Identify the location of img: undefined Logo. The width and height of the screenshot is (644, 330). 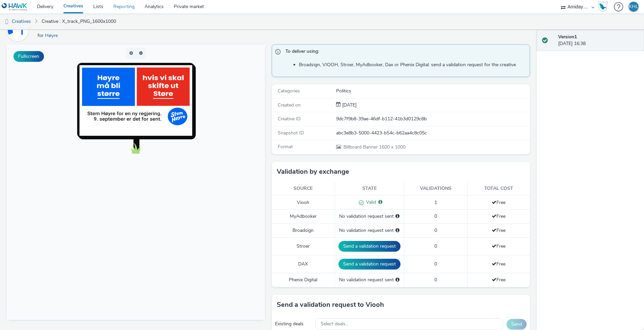
(14, 7).